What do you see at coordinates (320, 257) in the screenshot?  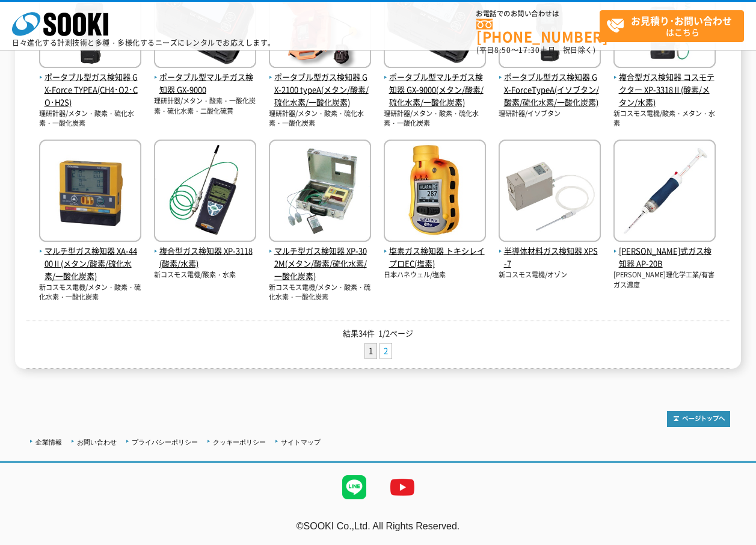 I see `a: マルチ型ガス検知器 XP-302M(メタン/酸素/硫化水素/一酸化炭素)` at bounding box center [320, 257].